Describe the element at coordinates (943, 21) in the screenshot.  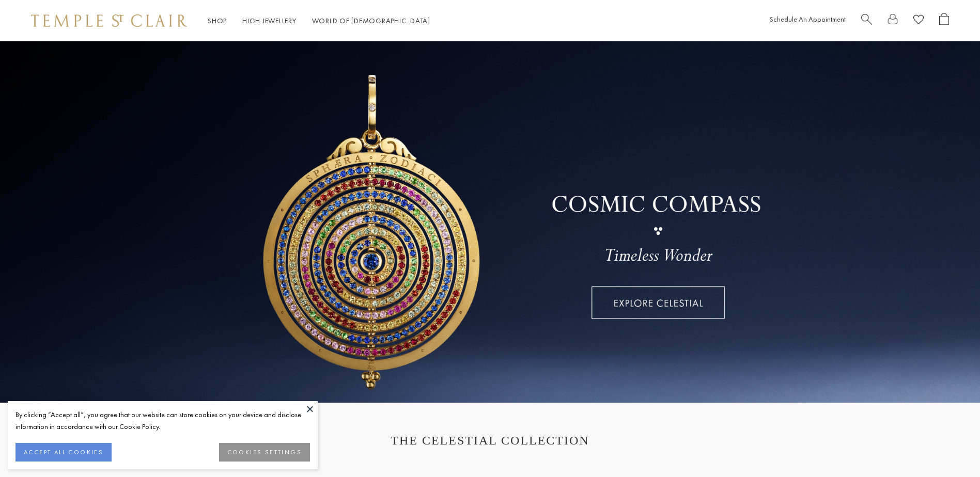
I see `a: Open Shopping Bag` at that location.